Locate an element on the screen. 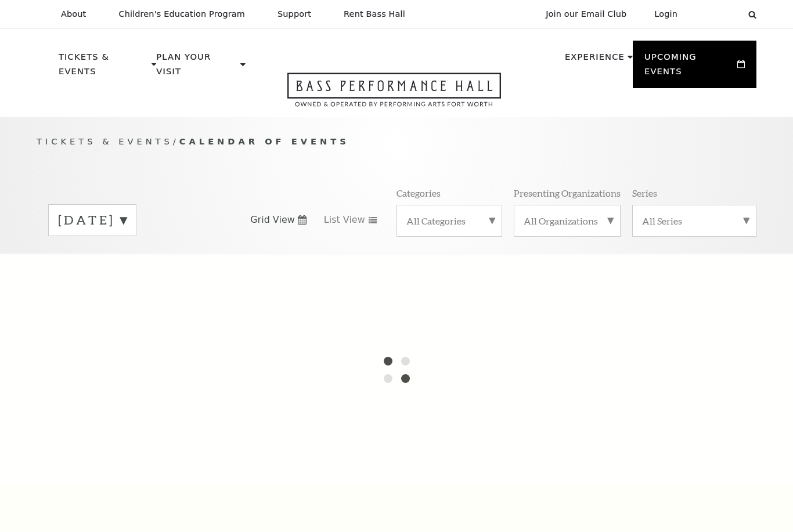  p: Upcoming Events is located at coordinates (689, 67).